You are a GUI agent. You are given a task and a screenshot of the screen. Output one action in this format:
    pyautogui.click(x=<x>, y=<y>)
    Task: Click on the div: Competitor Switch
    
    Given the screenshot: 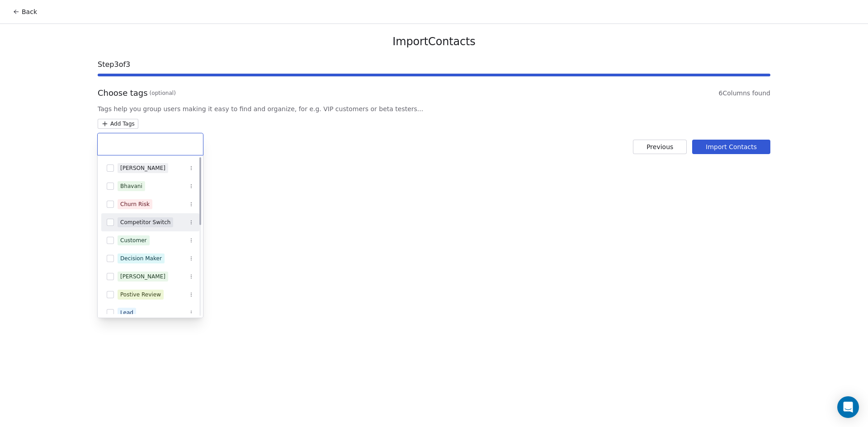 What is the action you would take?
    pyautogui.click(x=145, y=222)
    